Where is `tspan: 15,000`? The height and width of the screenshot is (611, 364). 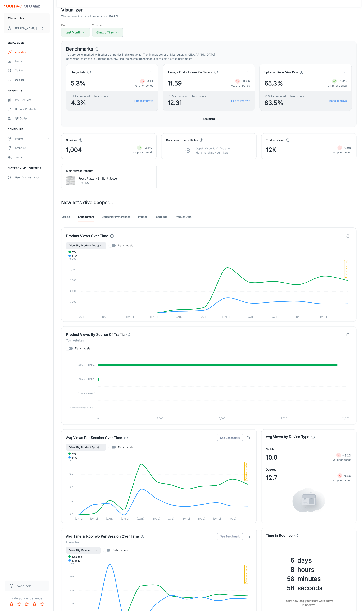
tspan: 15,000 is located at coordinates (73, 259).